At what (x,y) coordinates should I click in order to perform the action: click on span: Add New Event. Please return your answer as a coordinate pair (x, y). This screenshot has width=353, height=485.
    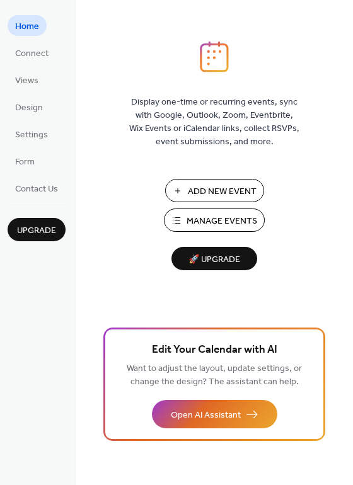
    Looking at the image, I should click on (222, 192).